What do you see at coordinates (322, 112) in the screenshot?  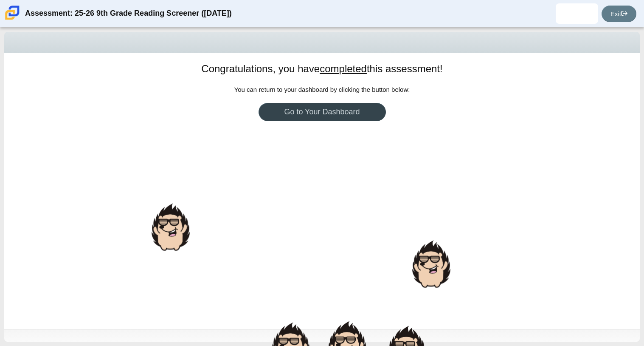 I see `a: Go to Your Dashboard` at bounding box center [322, 112].